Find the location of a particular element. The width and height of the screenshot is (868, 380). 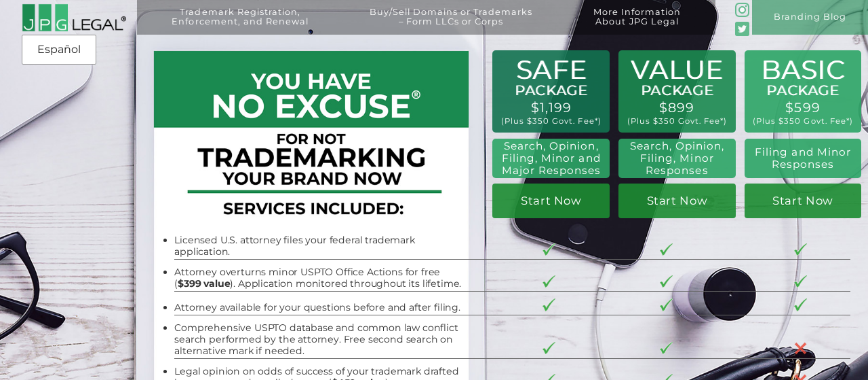

a: Buy/Sell Domains or Trademarks– Form LLCs or Corps is located at coordinates (451, 24).